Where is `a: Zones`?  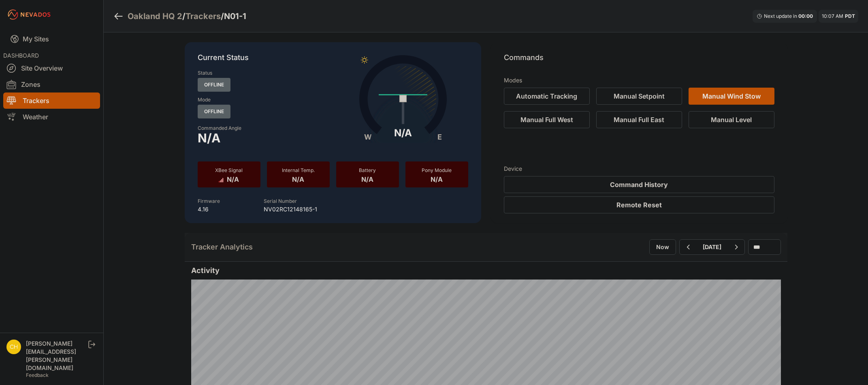 a: Zones is located at coordinates (51, 84).